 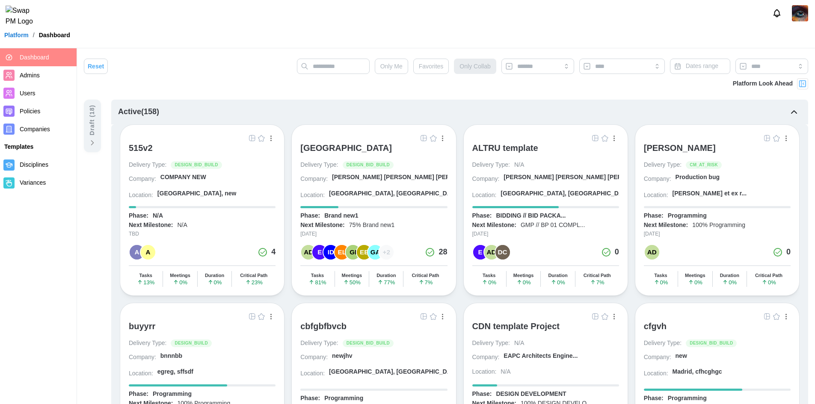 I want to click on div: COMPANY NEW, so click(x=183, y=178).